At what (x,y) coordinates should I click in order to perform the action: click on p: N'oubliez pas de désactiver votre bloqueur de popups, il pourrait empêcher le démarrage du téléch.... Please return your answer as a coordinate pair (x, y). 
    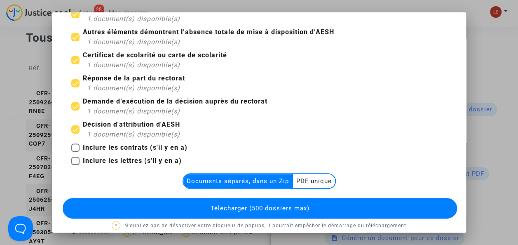
    Looking at the image, I should click on (259, 225).